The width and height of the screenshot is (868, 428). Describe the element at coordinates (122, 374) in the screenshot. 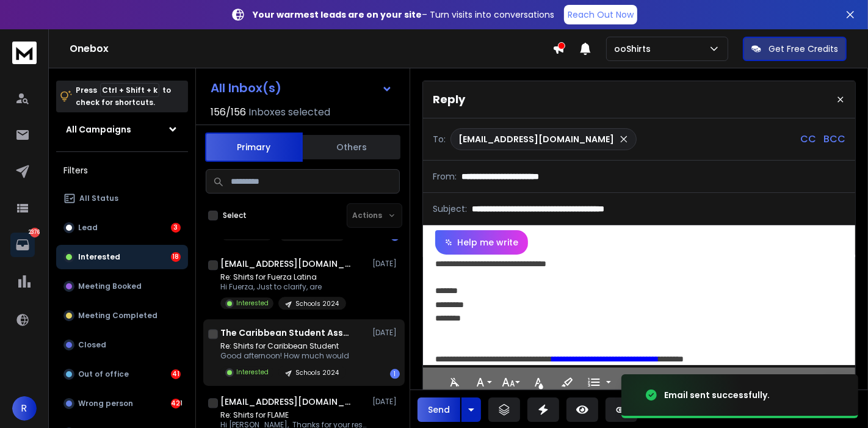

I see `button: Out of office41` at that location.